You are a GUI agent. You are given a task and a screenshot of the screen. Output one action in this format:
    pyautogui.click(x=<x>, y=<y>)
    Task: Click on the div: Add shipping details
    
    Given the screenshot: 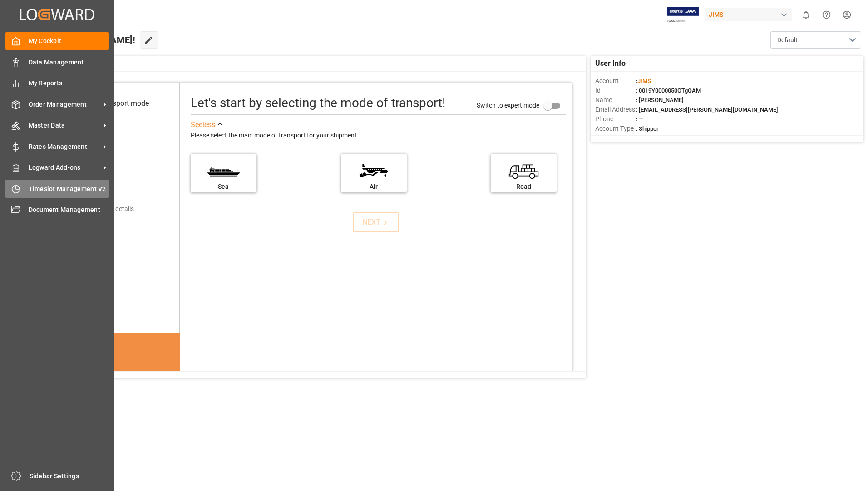 What is the action you would take?
    pyautogui.click(x=105, y=209)
    